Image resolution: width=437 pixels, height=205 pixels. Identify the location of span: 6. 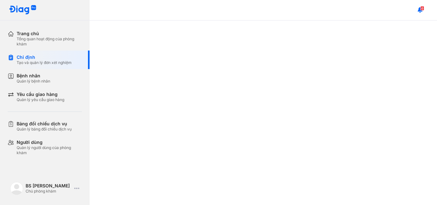
(422, 8).